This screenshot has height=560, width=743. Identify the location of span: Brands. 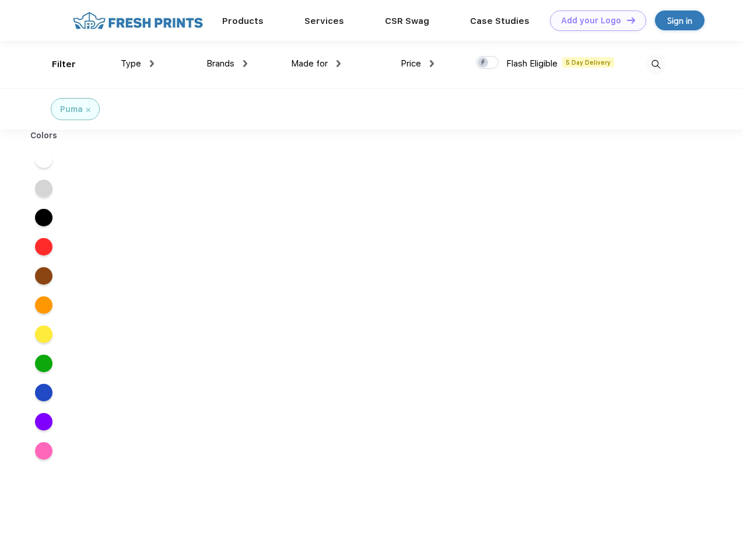
(221, 64).